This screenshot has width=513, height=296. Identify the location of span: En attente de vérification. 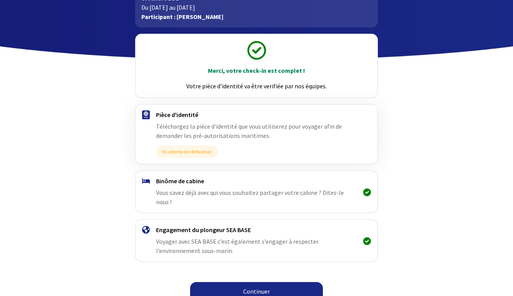
(187, 151).